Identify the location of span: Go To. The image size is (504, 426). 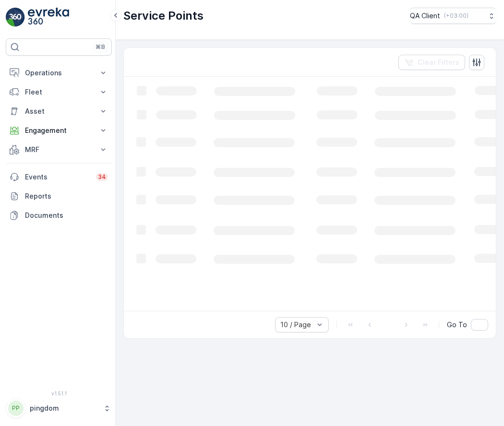
(457, 325).